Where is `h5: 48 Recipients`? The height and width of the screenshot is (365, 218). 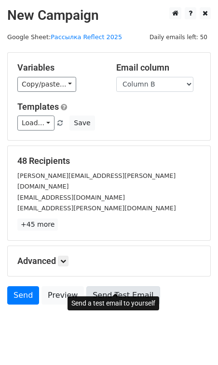 h5: 48 Recipients is located at coordinates (109, 161).